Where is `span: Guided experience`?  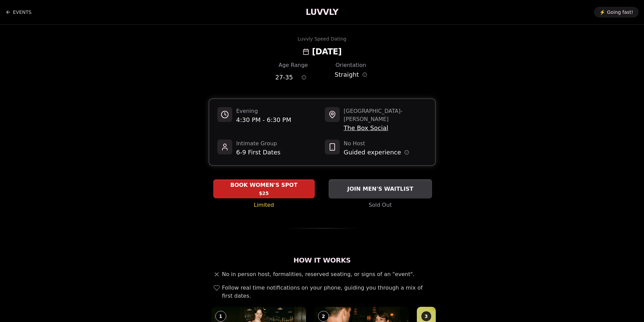 span: Guided experience is located at coordinates (372, 153).